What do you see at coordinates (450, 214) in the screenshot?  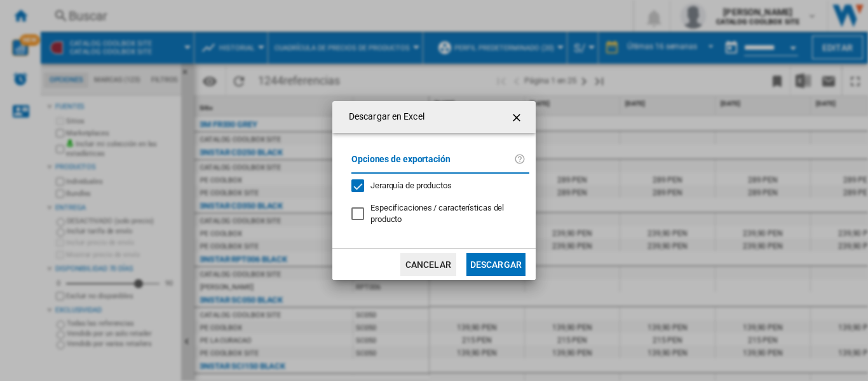 I see `div: Solo se aplica a la Visión Categoría` at bounding box center [450, 214].